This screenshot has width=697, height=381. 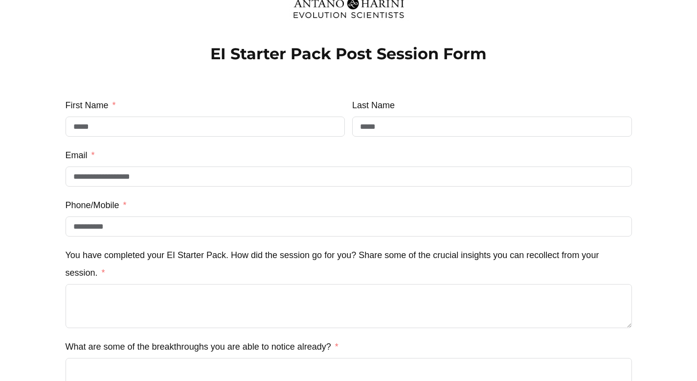 What do you see at coordinates (96, 205) in the screenshot?
I see `label: Phone/Mobile` at bounding box center [96, 205].